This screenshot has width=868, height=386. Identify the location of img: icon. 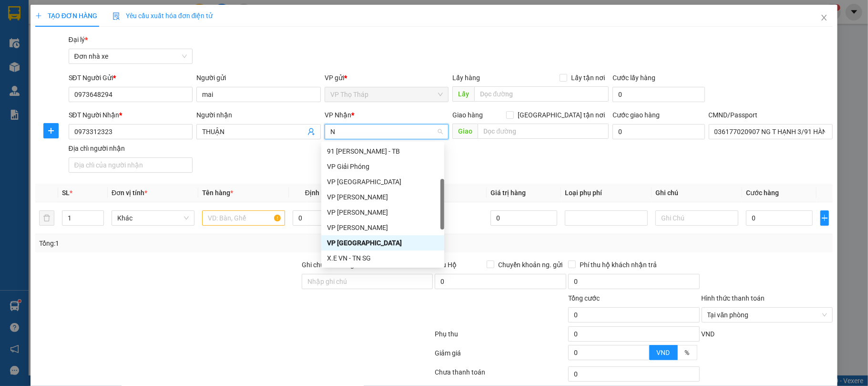
(117, 17).